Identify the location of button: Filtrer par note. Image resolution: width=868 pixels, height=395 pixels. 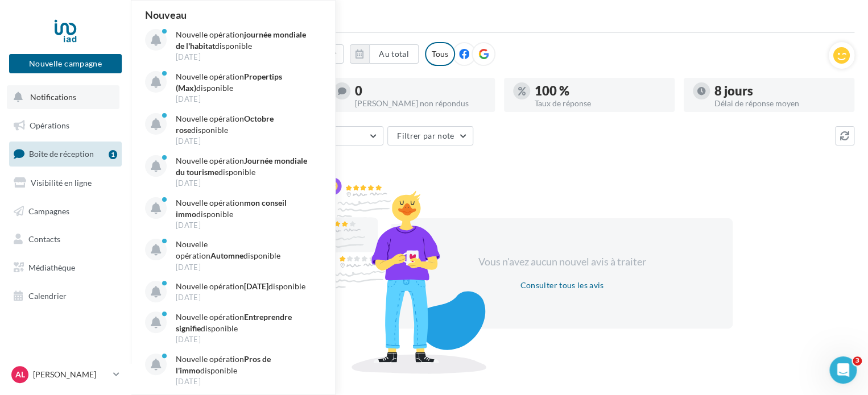
(430, 136).